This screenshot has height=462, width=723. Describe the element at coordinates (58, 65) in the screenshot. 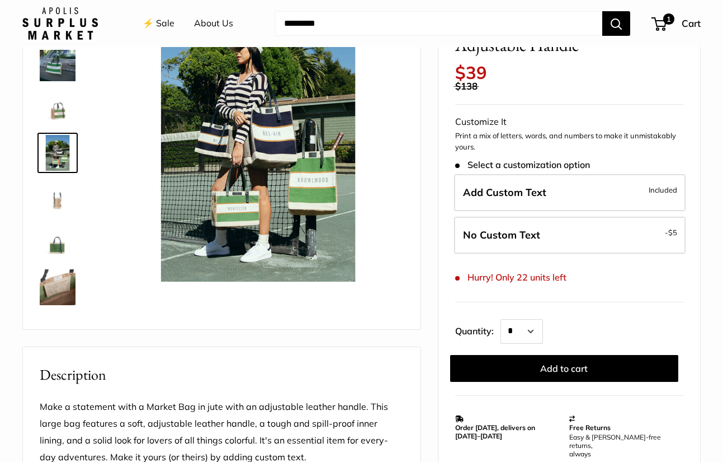

I see `img: description_Part of our original Chenille Collection` at that location.